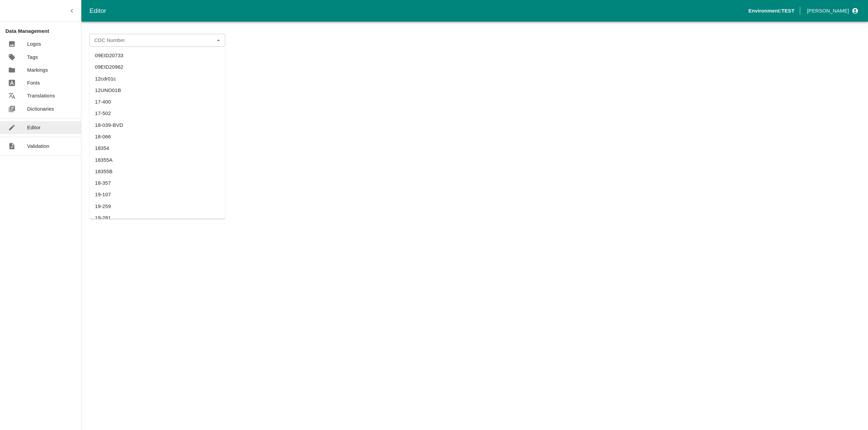 Image resolution: width=868 pixels, height=430 pixels. I want to click on p: Environment: TEST, so click(771, 11).